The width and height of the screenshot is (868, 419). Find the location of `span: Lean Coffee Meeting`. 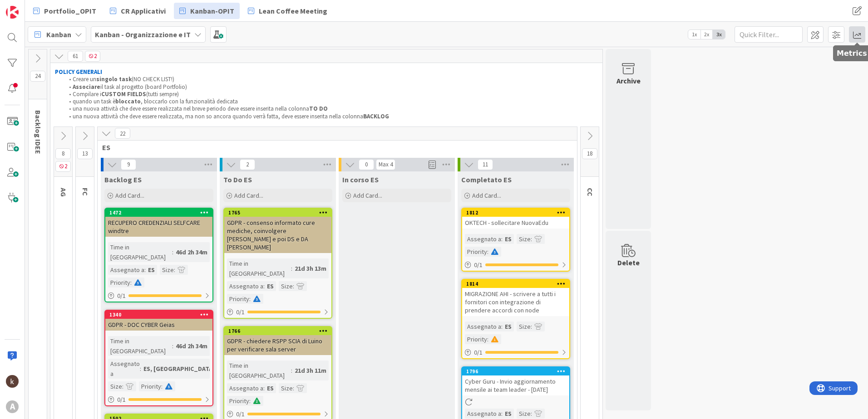

span: Lean Coffee Meeting is located at coordinates (293, 11).